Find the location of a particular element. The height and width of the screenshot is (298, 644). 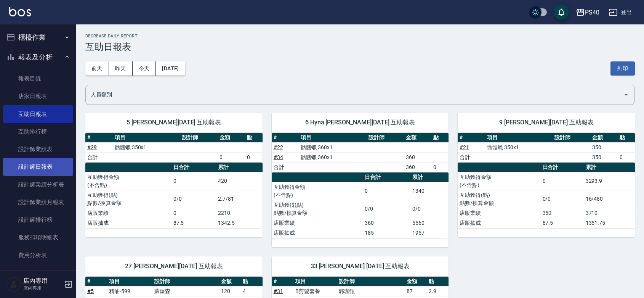

td: 1957 is located at coordinates (429, 233).